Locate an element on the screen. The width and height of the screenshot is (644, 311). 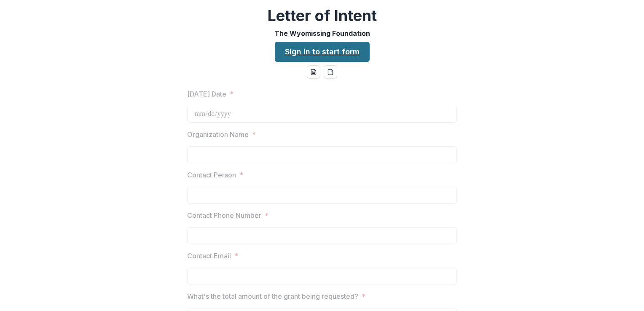
p: Contact Person is located at coordinates (211, 175).